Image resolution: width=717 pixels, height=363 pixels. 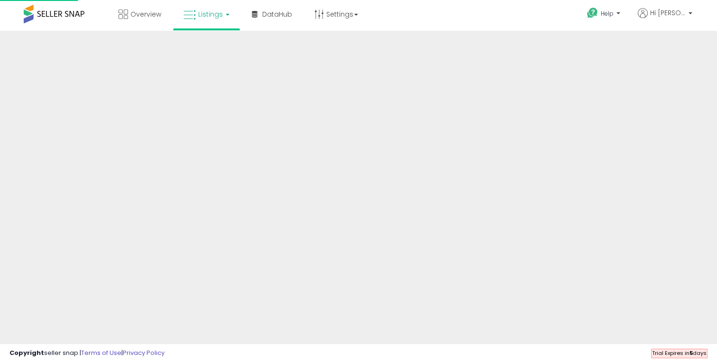 I want to click on span: Listings, so click(x=210, y=14).